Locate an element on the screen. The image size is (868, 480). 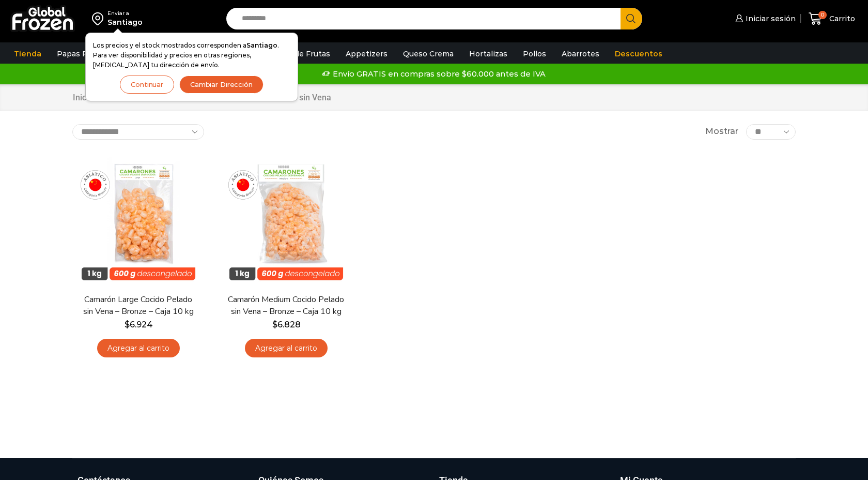
a: Iniciar sesión is located at coordinates (764, 18).